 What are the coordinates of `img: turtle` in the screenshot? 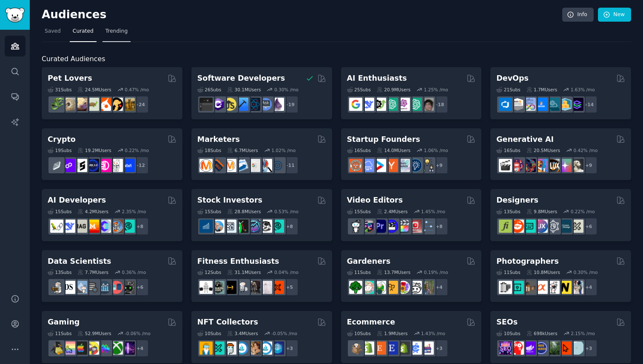 It's located at (92, 104).